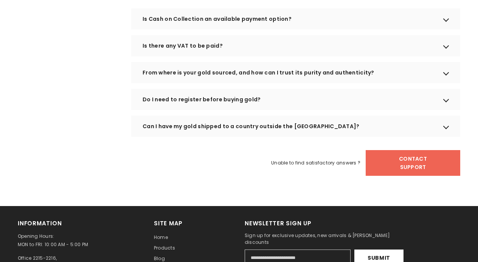 The width and height of the screenshot is (478, 262). What do you see at coordinates (164, 248) in the screenshot?
I see `span: Products` at bounding box center [164, 248].